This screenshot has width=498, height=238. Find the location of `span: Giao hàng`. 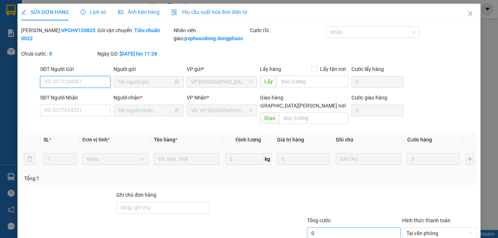

span: Giao hàng is located at coordinates (272, 97).